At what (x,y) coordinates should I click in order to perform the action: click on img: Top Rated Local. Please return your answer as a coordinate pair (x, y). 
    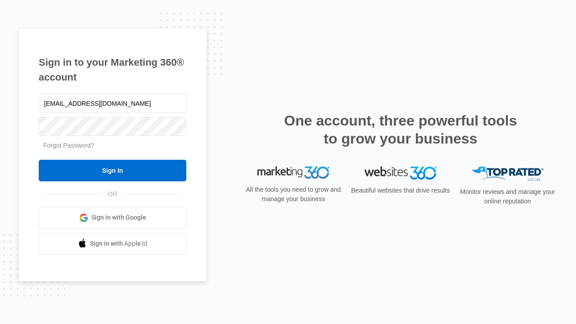
    Looking at the image, I should click on (508, 174).